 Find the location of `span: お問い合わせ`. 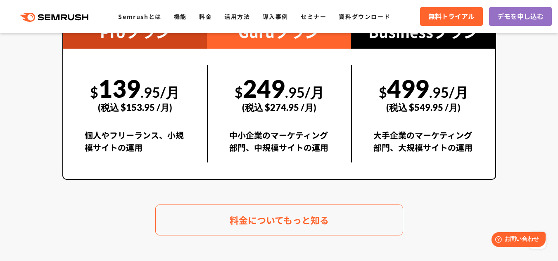

span: お問い合わせ is located at coordinates (37, 10).